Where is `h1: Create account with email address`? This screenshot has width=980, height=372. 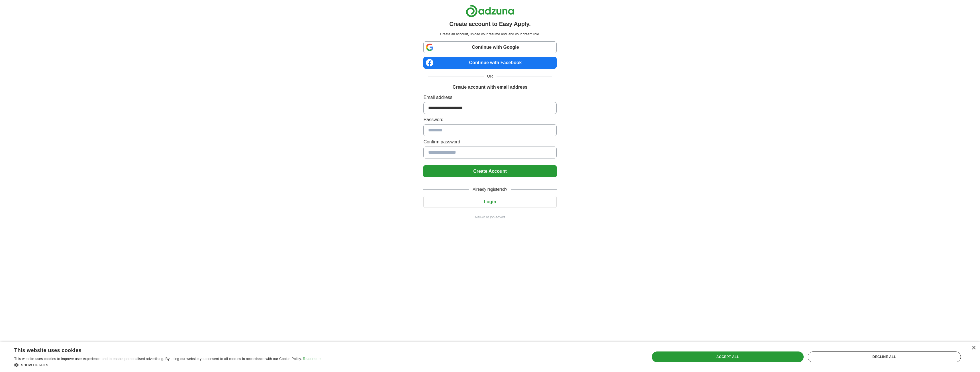
h1: Create account with email address is located at coordinates (489, 87).